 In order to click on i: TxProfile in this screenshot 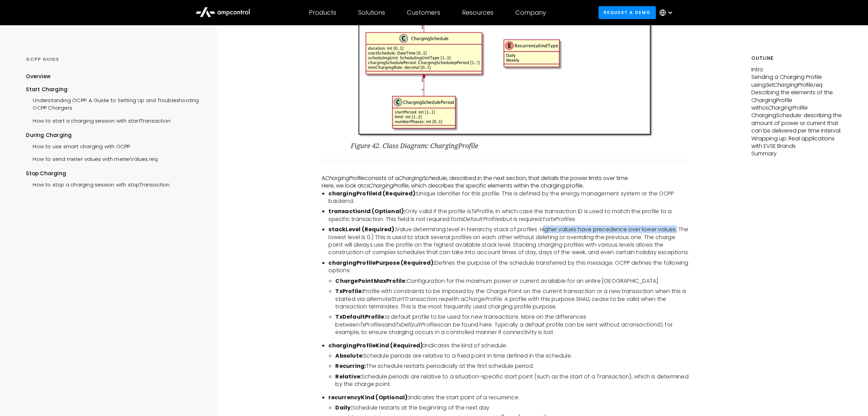, I will do `click(482, 211)`.